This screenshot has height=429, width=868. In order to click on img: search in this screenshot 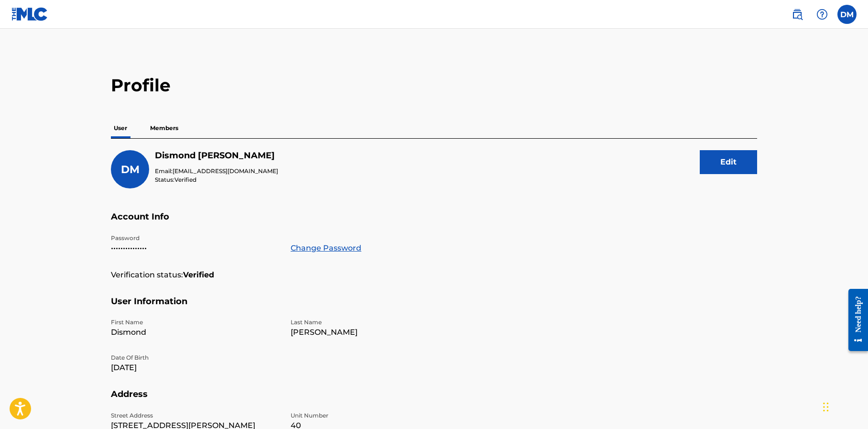, I will do `click(797, 14)`.